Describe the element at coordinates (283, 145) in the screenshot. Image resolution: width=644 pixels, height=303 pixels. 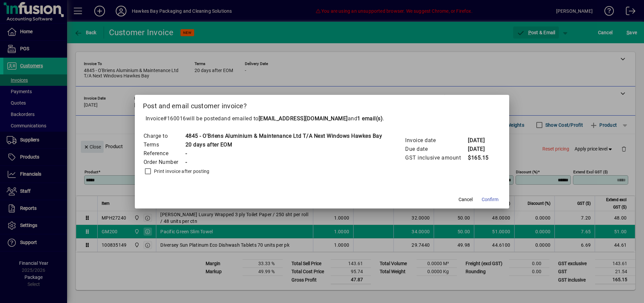
I see `td: 20 days after EOM` at that location.